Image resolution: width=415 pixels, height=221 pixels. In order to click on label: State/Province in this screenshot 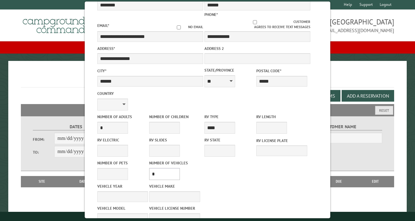, I will do `click(230, 70)`.